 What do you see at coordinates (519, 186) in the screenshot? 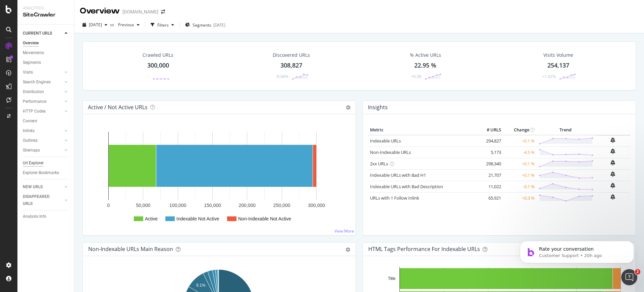
I see `td: -0.1 %` at bounding box center [519, 186].